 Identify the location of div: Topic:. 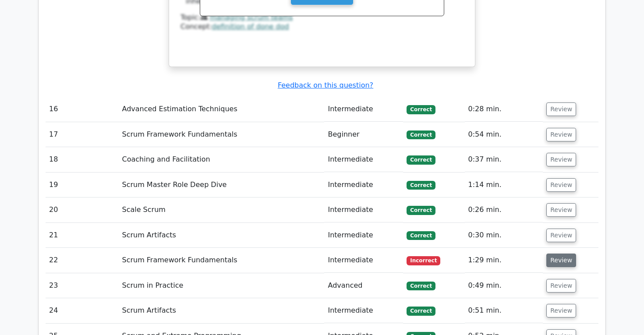
(322, 18).